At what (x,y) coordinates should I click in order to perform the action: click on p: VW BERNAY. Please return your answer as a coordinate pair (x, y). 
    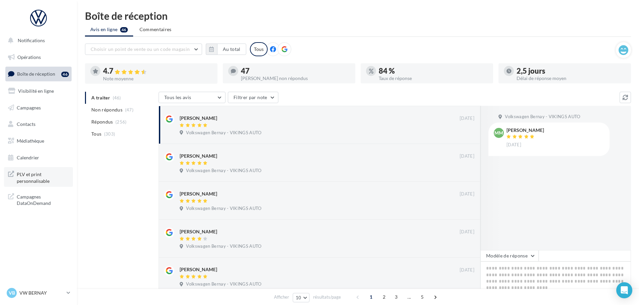
    Looking at the image, I should click on (41, 293).